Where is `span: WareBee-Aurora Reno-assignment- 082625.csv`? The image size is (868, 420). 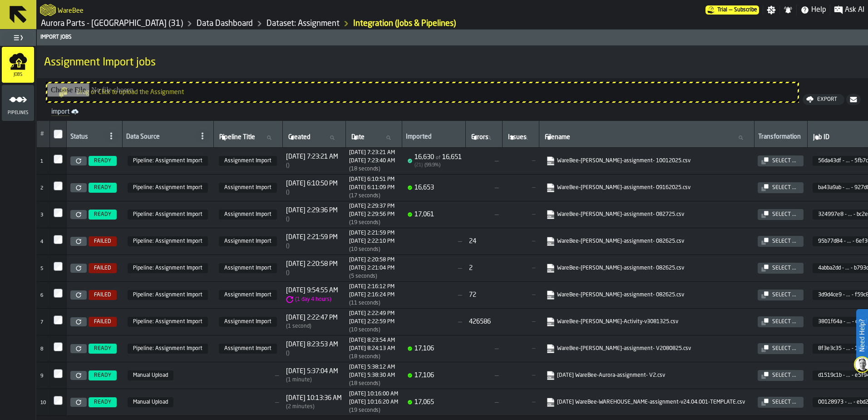 span: WareBee-Aurora Reno-assignment- 082625.csv is located at coordinates (647, 241).